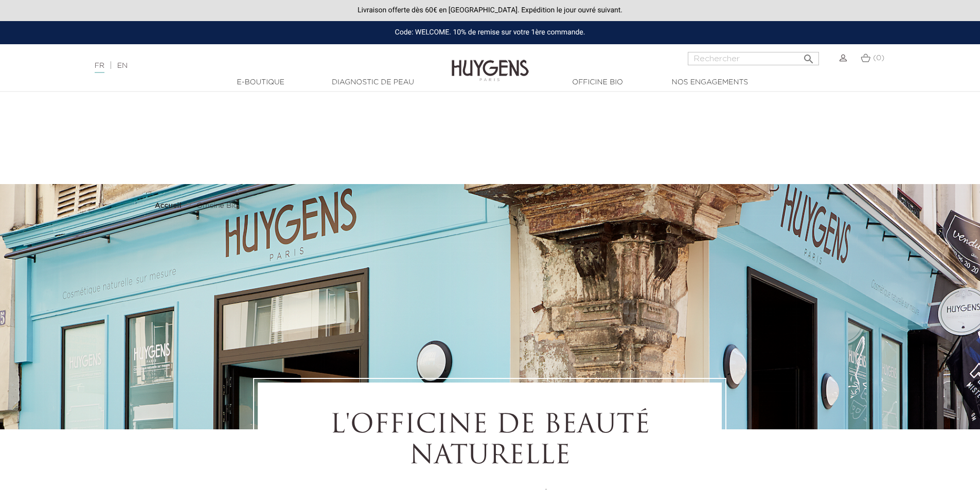  I want to click on input: Rechercher, so click(753, 58).